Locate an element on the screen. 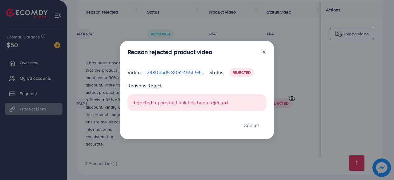 The height and width of the screenshot is (180, 394). p: 2430dbd5-8051-455f-9435-e6379fe046aa-1759763961477.mp4 is located at coordinates (175, 72).